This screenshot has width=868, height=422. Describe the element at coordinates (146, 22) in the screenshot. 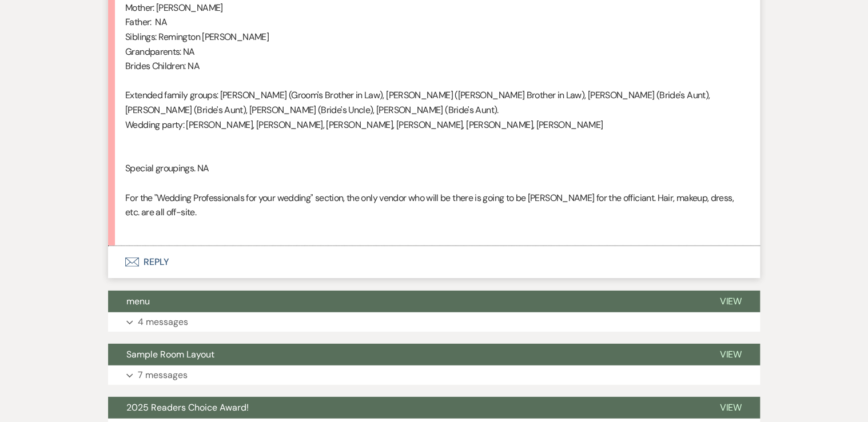

I see `span: Father: NA` at that location.